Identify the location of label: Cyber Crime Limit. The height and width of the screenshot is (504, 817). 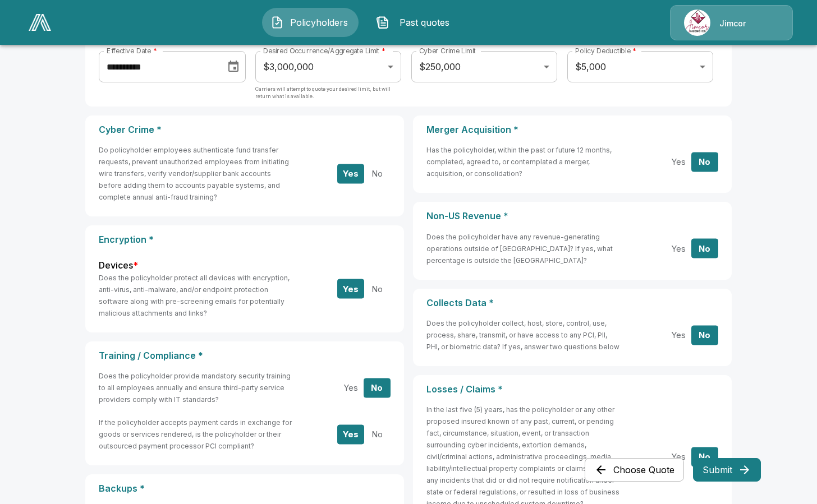
(447, 51).